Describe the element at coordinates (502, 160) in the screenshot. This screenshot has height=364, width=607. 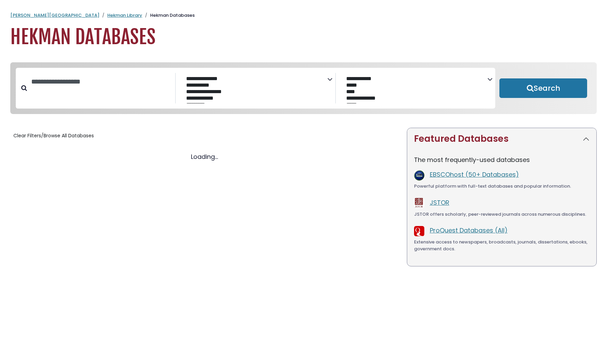
I see `p: The most frequently-used databases` at that location.